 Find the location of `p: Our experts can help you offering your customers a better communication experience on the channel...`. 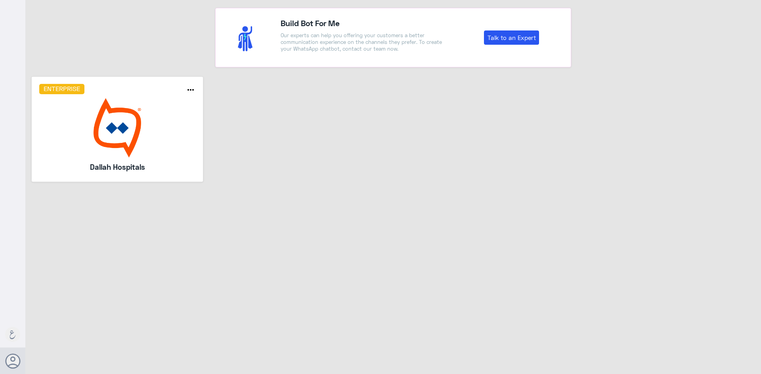

p: Our experts can help you offering your customers a better communication experience on the channel... is located at coordinates (363, 42).